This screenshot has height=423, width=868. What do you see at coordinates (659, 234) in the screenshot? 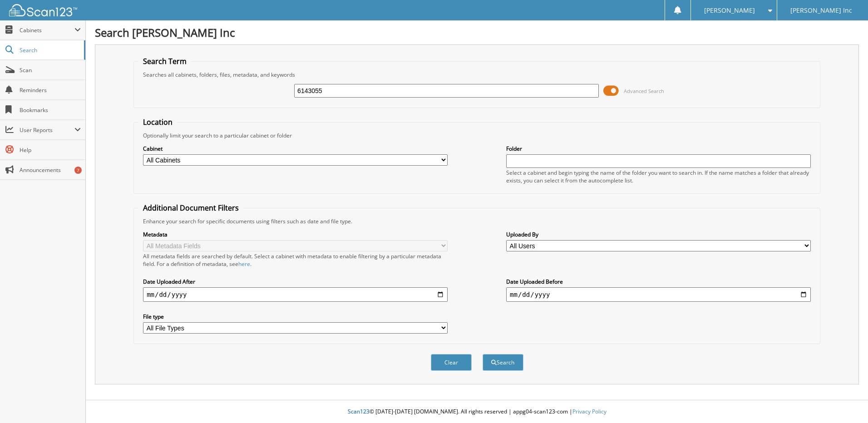
I see `label: Uploaded By` at bounding box center [659, 234].